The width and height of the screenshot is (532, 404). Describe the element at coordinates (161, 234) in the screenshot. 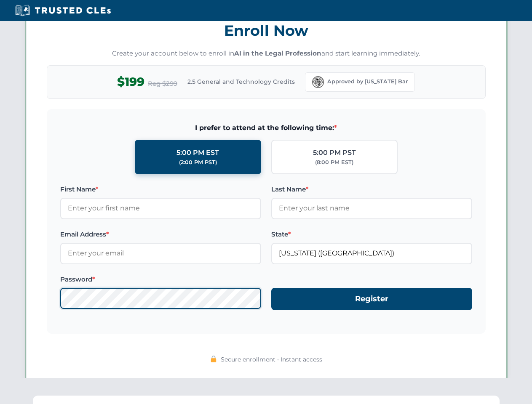

I see `label: Email Address` at that location.